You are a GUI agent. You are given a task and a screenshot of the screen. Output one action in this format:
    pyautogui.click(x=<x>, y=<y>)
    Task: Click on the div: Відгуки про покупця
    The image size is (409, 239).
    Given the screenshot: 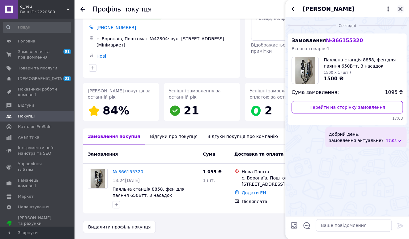 What is the action you would take?
    pyautogui.click(x=174, y=136)
    